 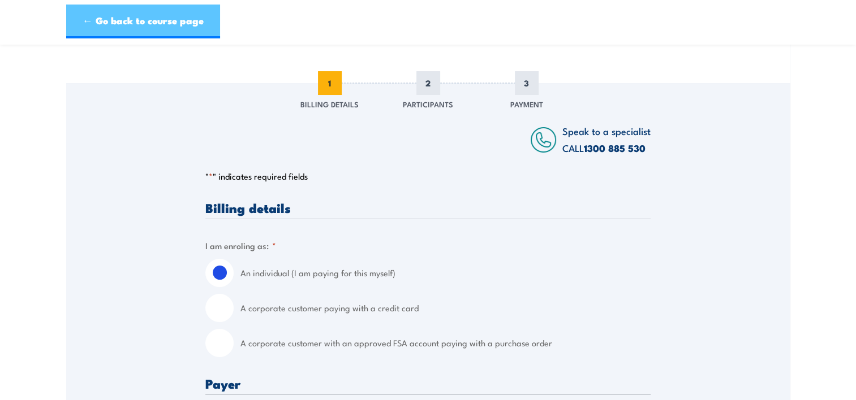 What do you see at coordinates (614, 148) in the screenshot?
I see `a: 1300 885 530` at bounding box center [614, 148].